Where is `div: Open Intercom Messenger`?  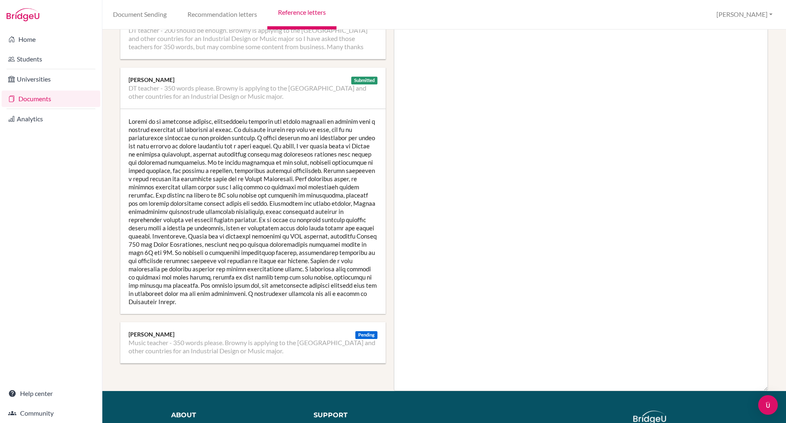 div: Open Intercom Messenger is located at coordinates (768, 405).